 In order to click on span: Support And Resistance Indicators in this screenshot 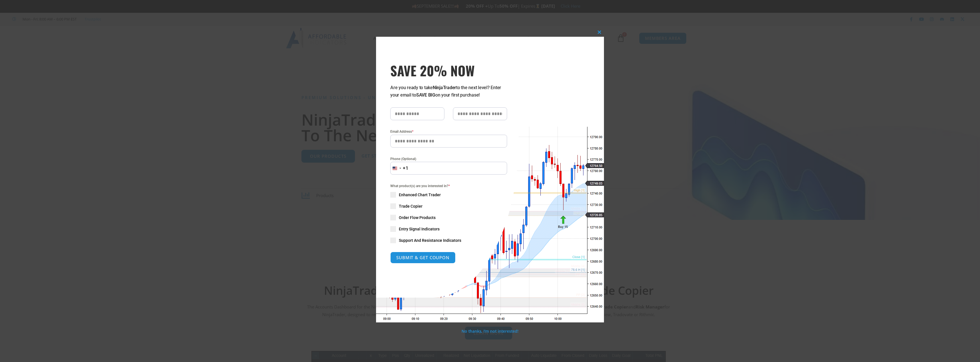, I will do `click(430, 240)`.